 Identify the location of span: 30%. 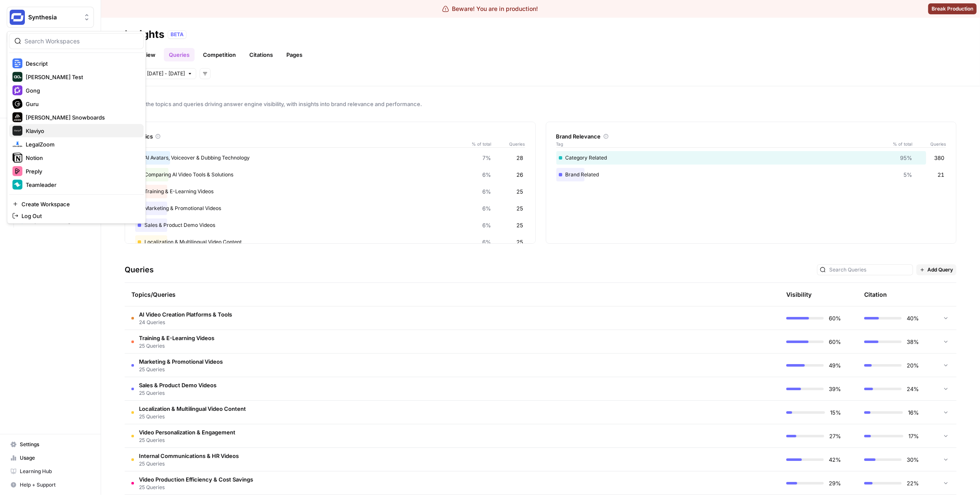
(912, 459).